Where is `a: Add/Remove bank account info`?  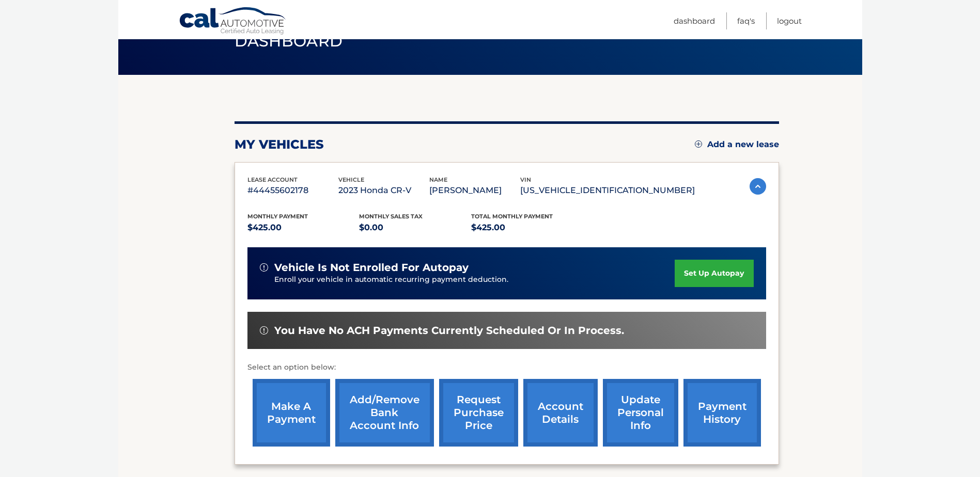 a: Add/Remove bank account info is located at coordinates (384, 413).